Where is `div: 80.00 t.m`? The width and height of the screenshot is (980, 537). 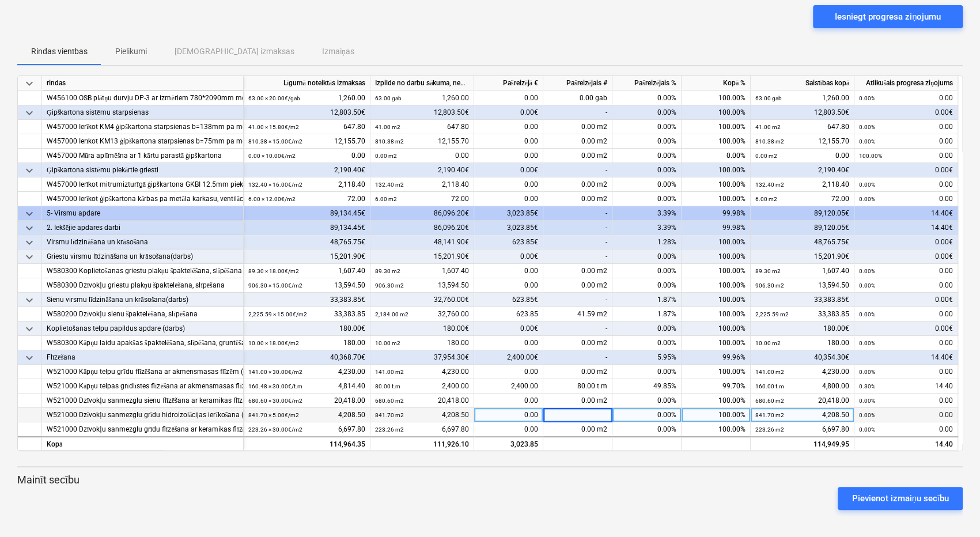 div: 80.00 t.m is located at coordinates (578, 386).